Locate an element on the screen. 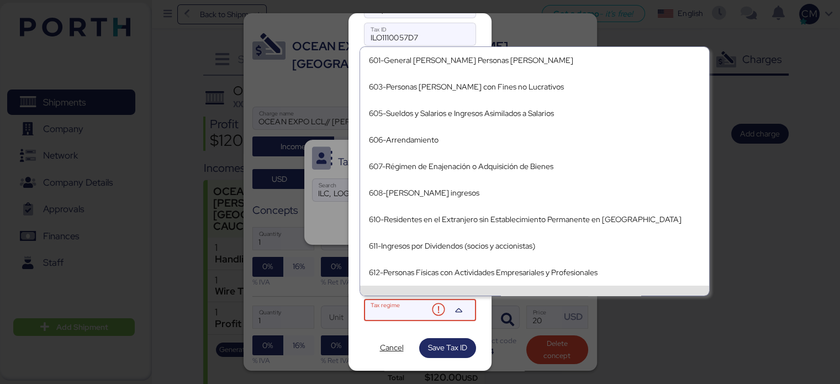 This screenshot has height=384, width=840. button: Save Tax ID is located at coordinates (447, 348).